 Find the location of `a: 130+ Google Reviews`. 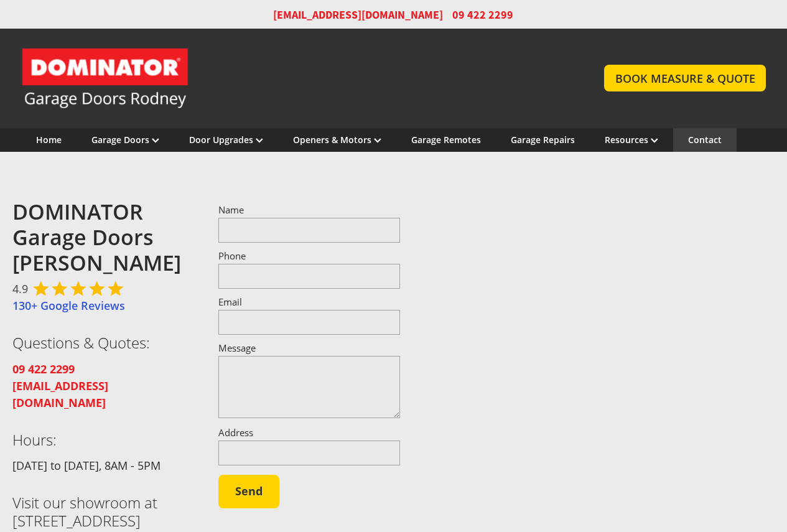

a: 130+ Google Reviews is located at coordinates (69, 305).